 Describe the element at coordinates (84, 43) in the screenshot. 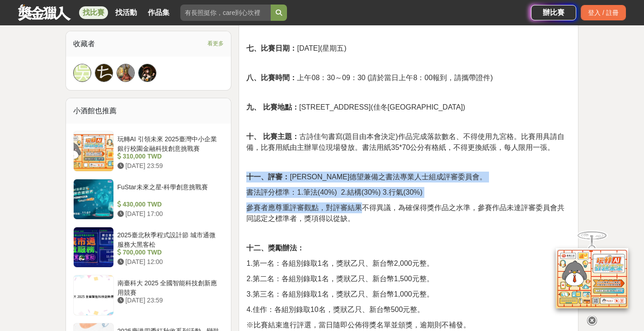

I see `span: 收藏者` at that location.